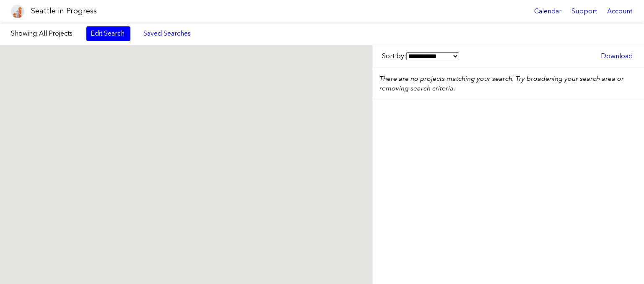  I want to click on img: favicon-96x96.png, so click(18, 11).